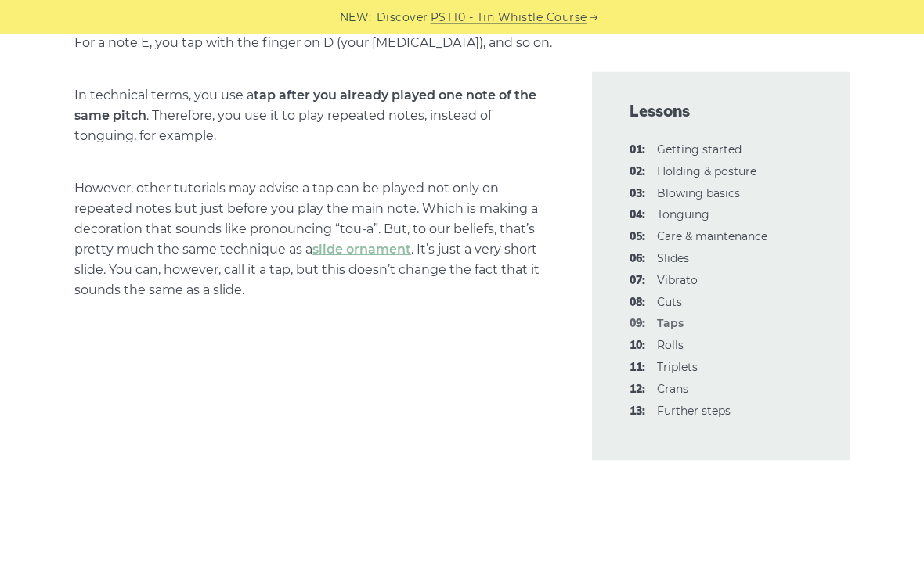  I want to click on a: 02:Holding & posture, so click(706, 171).